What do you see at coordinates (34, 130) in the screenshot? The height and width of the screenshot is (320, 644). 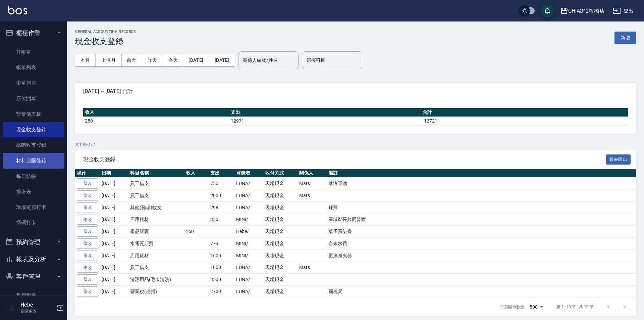 I see `a: 現金收支登錄` at bounding box center [34, 130].